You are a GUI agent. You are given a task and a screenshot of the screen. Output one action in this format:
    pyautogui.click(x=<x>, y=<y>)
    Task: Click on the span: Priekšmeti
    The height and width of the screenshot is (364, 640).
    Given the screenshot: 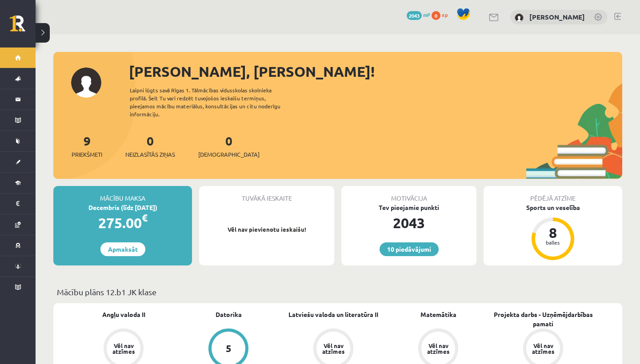 What is the action you would take?
    pyautogui.click(x=87, y=155)
    